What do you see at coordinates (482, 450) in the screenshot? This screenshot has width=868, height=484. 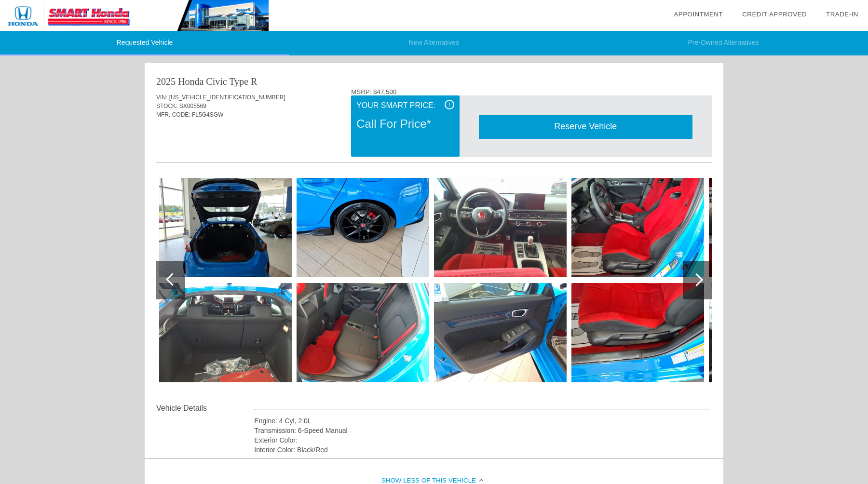 I see `div: Interior Color: Black/Red` at bounding box center [482, 450].